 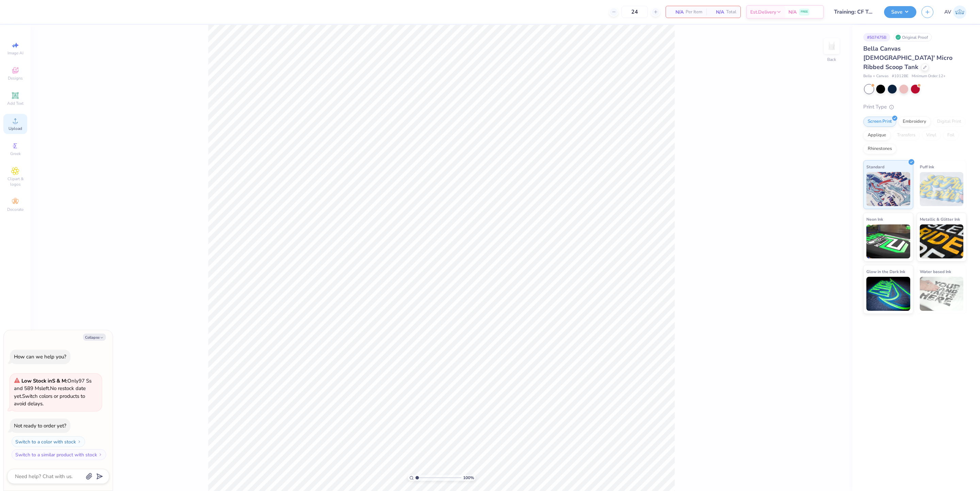 What do you see at coordinates (906, 135) in the screenshot?
I see `div: Transfers` at bounding box center [906, 135].